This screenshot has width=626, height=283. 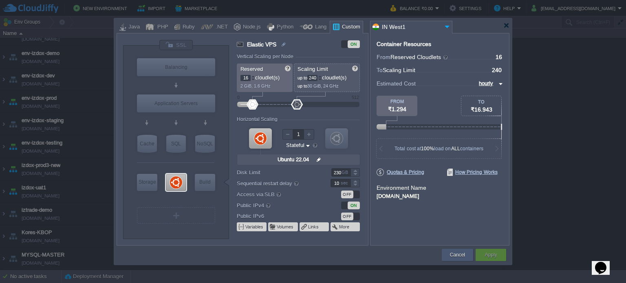 What do you see at coordinates (255, 86) in the screenshot?
I see `span: 2 GiB, 1.6 GHz` at bounding box center [255, 86].